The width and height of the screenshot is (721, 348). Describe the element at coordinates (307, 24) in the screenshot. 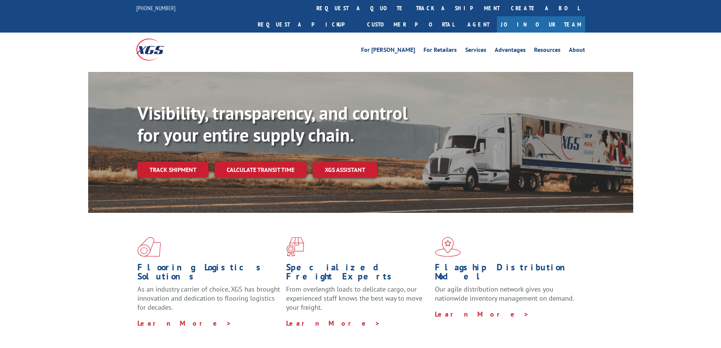

I see `a: Request a pickup` at that location.